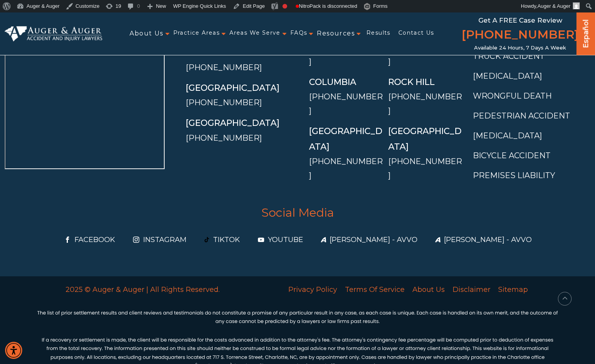 The width and height of the screenshot is (595, 364). What do you see at coordinates (512, 156) in the screenshot?
I see `a: Bicycle Accident` at bounding box center [512, 156].